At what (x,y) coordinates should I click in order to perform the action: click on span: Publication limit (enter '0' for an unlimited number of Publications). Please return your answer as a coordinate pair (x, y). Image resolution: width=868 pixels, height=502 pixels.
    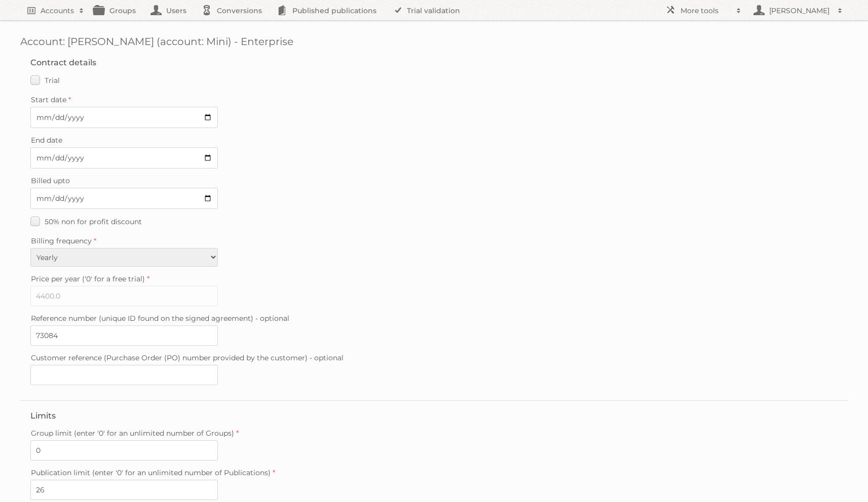
    Looking at the image, I should click on (150, 473).